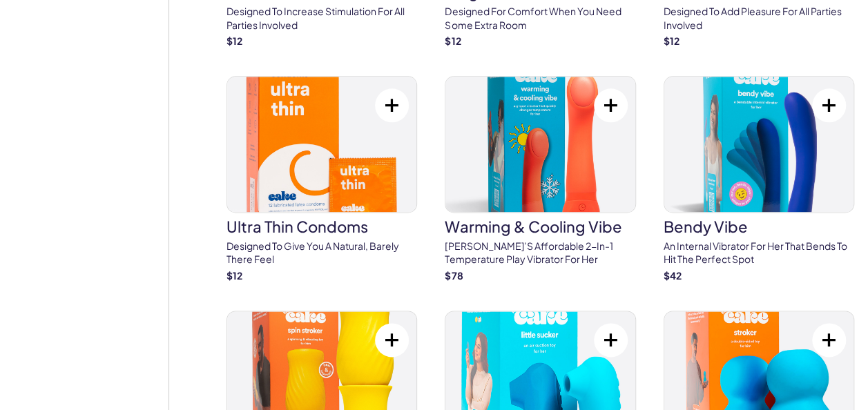  I want to click on p: Designed for comfort when you need some extra room, so click(539, 18).